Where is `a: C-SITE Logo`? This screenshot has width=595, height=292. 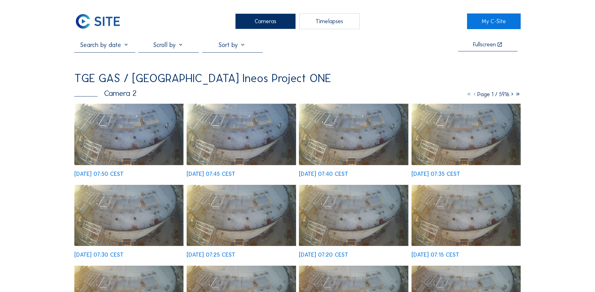
a: C-SITE Logo is located at coordinates (101, 21).